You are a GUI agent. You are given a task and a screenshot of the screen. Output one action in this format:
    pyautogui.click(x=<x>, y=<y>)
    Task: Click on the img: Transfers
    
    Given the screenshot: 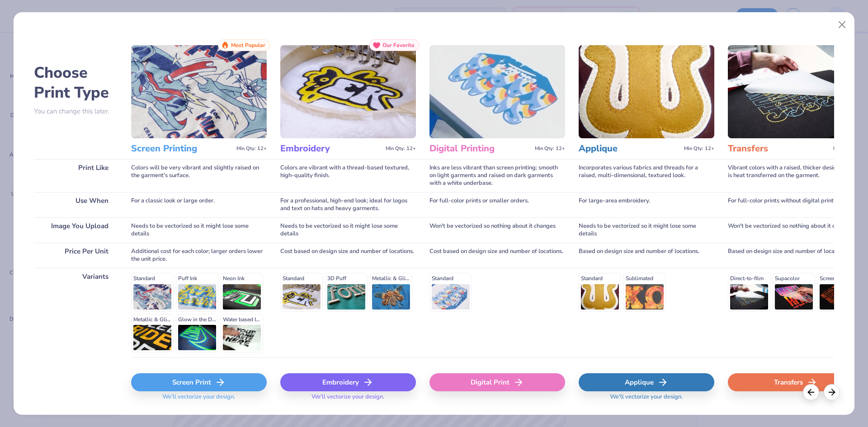 What is the action you would take?
    pyautogui.click(x=795, y=92)
    